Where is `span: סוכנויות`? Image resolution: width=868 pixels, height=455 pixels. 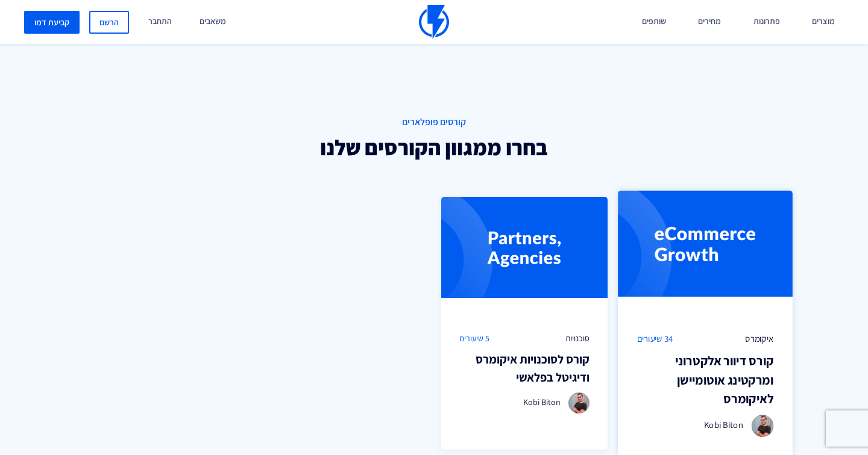 span: סוכנויות is located at coordinates (578, 338).